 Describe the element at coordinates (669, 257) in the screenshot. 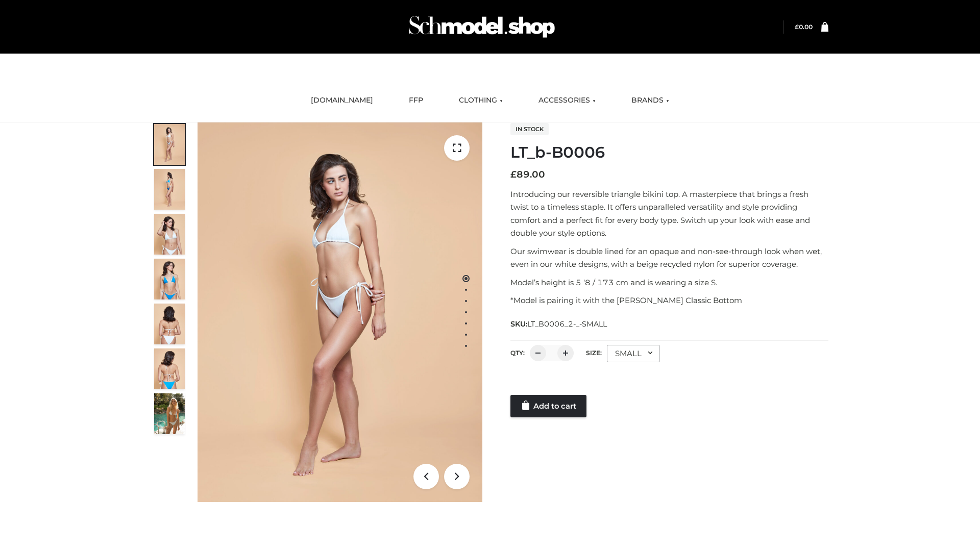

I see `p: Our swimwear is double lined for an opaque and non-see-through look when wet, even in our white d...` at that location.